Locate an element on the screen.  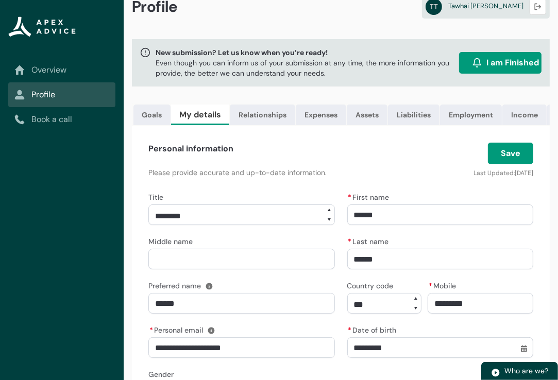
button: Save is located at coordinates (510, 153).